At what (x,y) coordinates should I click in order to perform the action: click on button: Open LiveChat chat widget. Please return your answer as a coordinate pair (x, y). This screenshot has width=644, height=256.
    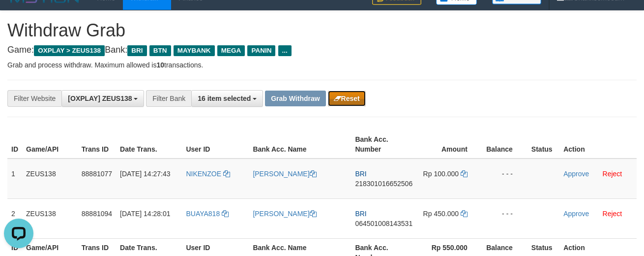
    Looking at the image, I should click on (18, 18).